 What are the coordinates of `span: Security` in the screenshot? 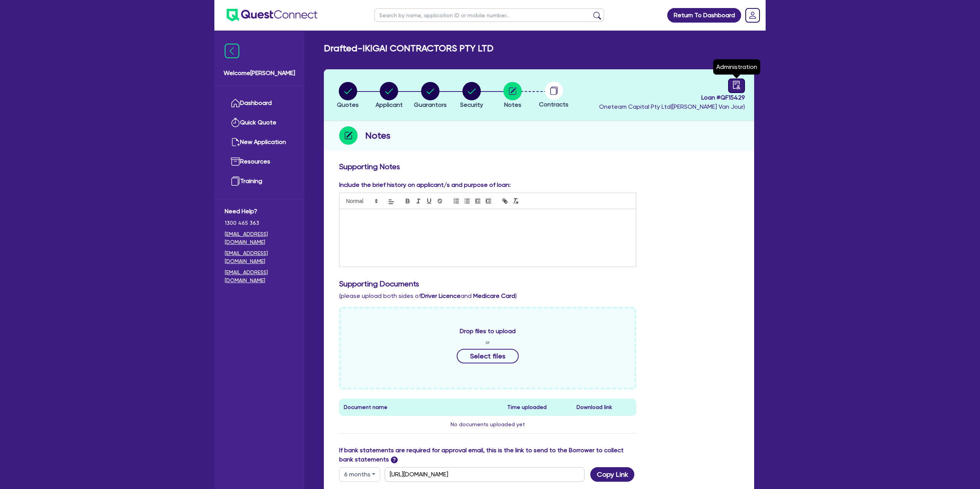 It's located at (472, 105).